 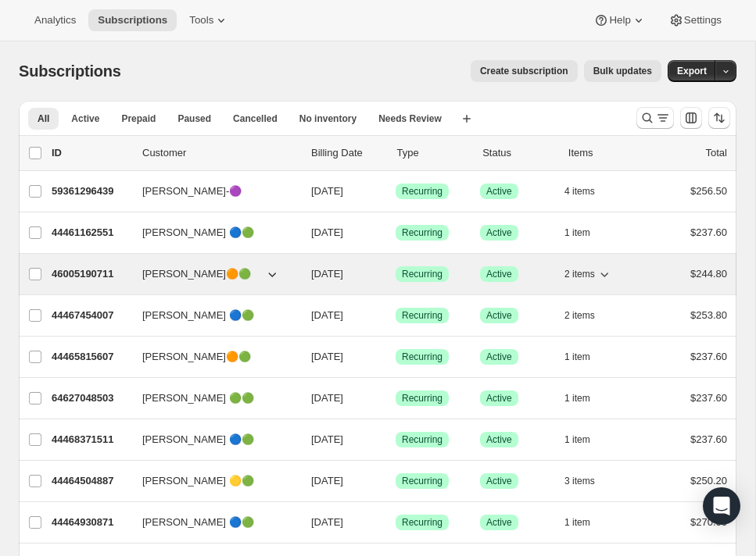 What do you see at coordinates (91, 316) in the screenshot?
I see `p: 44467454007` at bounding box center [91, 316].